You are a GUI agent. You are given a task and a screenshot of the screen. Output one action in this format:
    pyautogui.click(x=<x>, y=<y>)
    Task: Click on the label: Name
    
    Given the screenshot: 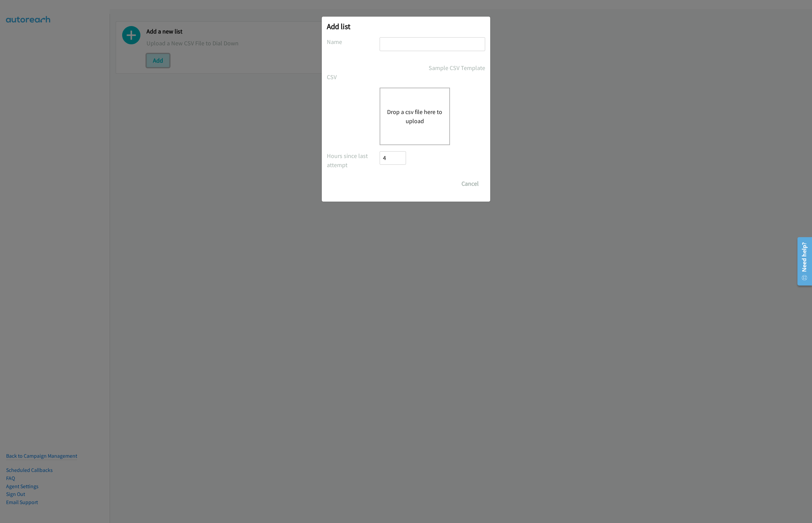 What is the action you would take?
    pyautogui.click(x=353, y=42)
    